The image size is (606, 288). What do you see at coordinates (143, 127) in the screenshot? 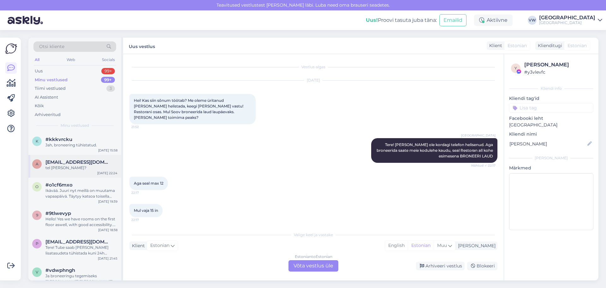
I see `span: 21:52` at bounding box center [143, 127].